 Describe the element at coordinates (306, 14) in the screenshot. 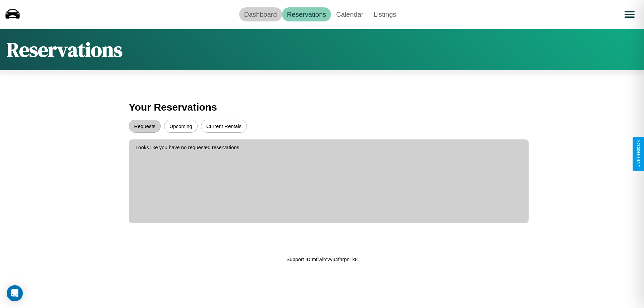

I see `a: Reservations` at that location.